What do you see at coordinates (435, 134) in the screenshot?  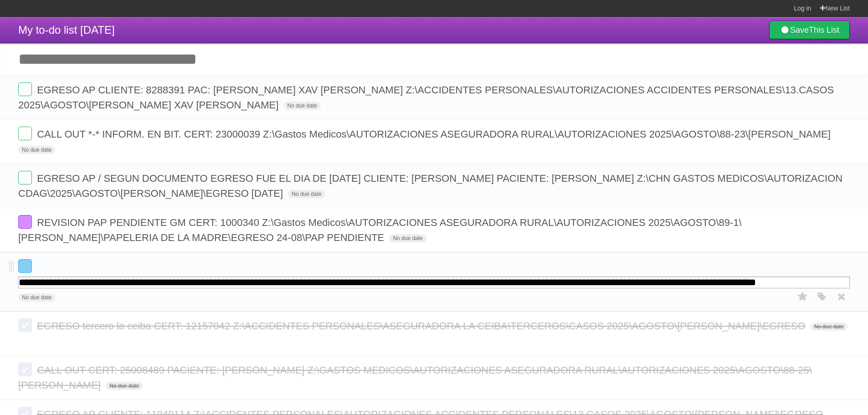 I see `span: CALL OUT *-* INFORM. EN BIT. CERT: 23000039 Z:\Gastos Medicos\AUTORIZACIONES ASEGURADORA RURAL\AU...` at bounding box center [435, 134].